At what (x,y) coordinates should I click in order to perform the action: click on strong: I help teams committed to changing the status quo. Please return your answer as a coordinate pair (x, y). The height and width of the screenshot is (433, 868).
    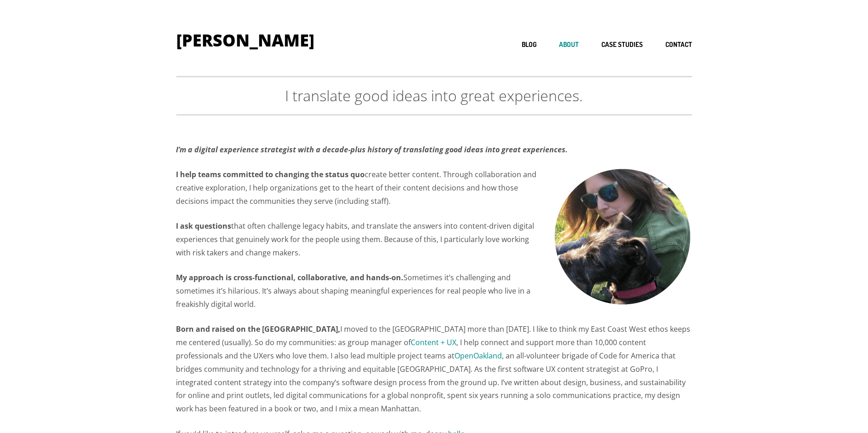
    Looking at the image, I should click on (271, 174).